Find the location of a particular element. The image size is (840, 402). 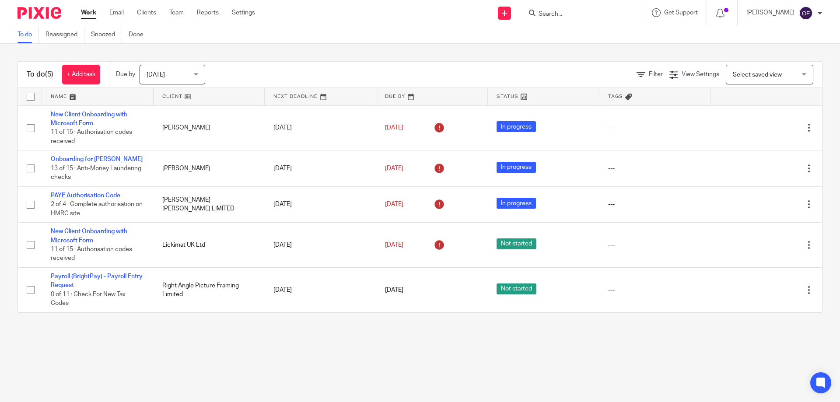

a: Clients is located at coordinates (147, 13).